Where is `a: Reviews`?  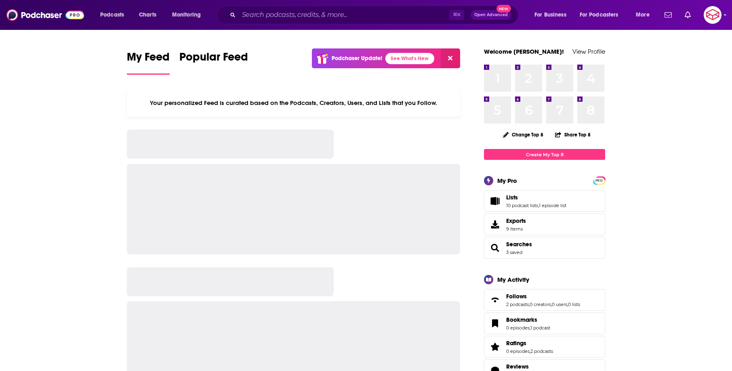
a: Reviews is located at coordinates (530, 367).